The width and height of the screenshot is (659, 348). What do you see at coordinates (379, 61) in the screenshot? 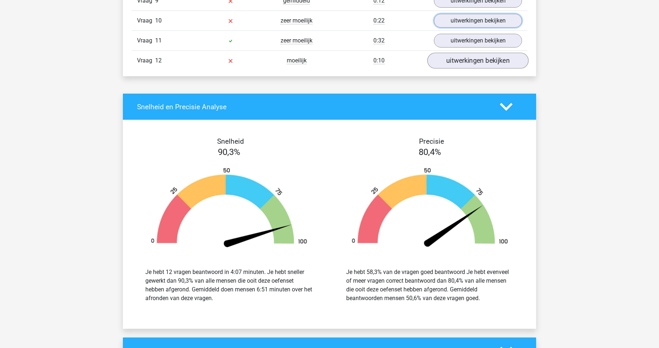
I see `span: 0:10` at bounding box center [379, 61].